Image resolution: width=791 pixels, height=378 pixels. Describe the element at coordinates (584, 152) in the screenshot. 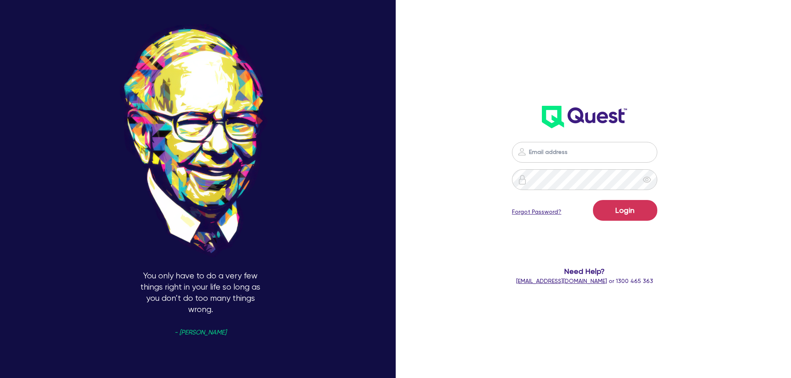

I see `input: Email address` at that location.